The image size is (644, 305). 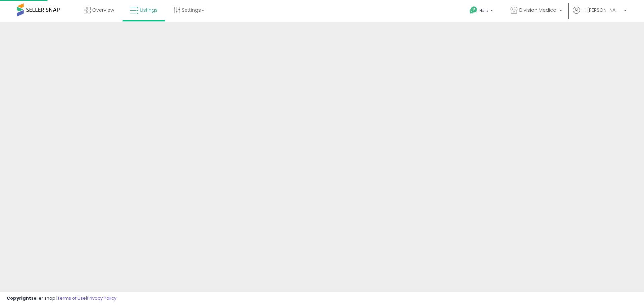 What do you see at coordinates (103, 10) in the screenshot?
I see `span: Overview` at bounding box center [103, 10].